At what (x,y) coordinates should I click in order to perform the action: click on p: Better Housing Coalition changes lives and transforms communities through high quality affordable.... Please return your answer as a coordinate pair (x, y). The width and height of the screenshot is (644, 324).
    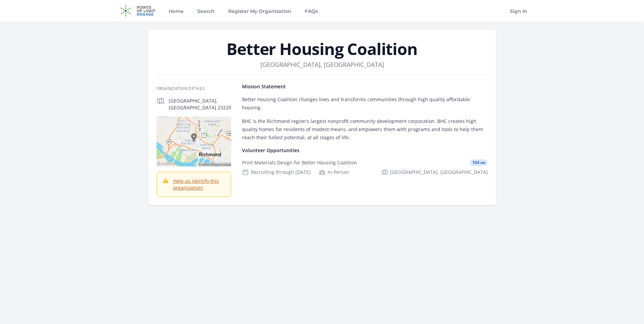
    Looking at the image, I should click on (365, 104).